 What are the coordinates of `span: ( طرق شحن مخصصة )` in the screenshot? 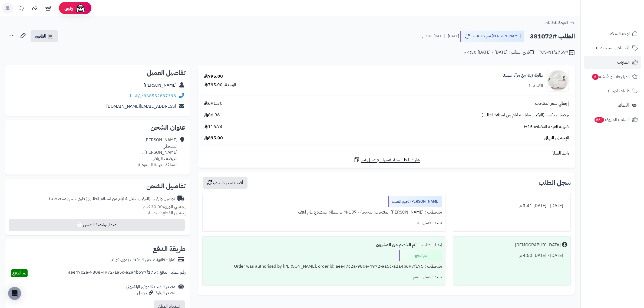 It's located at (68, 199).